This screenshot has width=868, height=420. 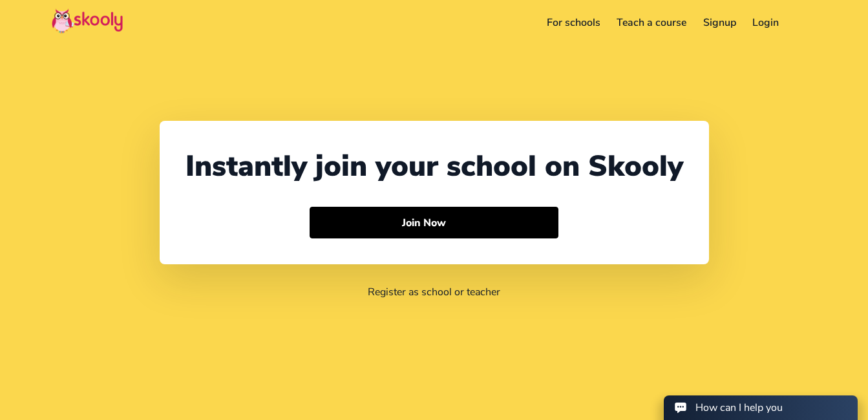 What do you see at coordinates (652, 23) in the screenshot?
I see `a: Teach a course` at bounding box center [652, 23].